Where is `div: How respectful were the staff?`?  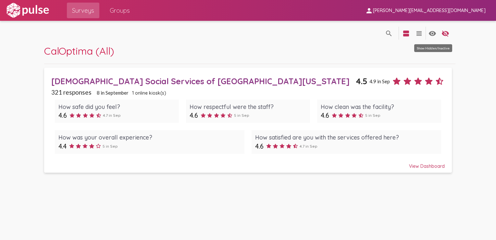 div: How respectful were the staff? is located at coordinates (248, 106).